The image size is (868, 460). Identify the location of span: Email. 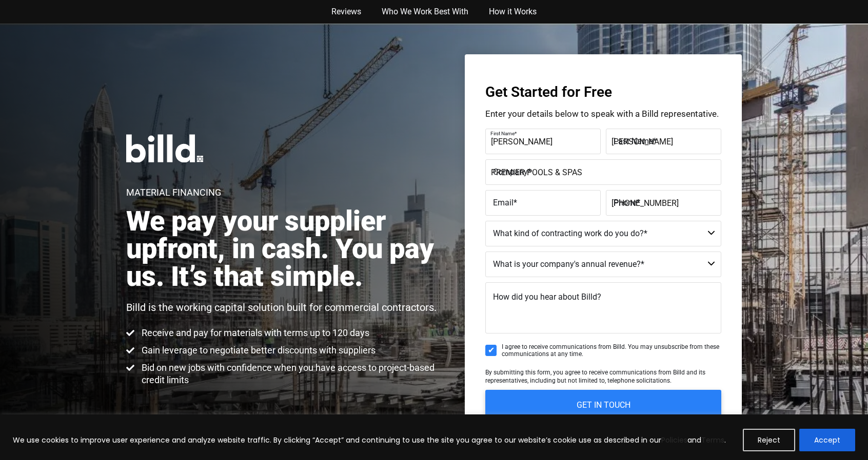
(504, 202).